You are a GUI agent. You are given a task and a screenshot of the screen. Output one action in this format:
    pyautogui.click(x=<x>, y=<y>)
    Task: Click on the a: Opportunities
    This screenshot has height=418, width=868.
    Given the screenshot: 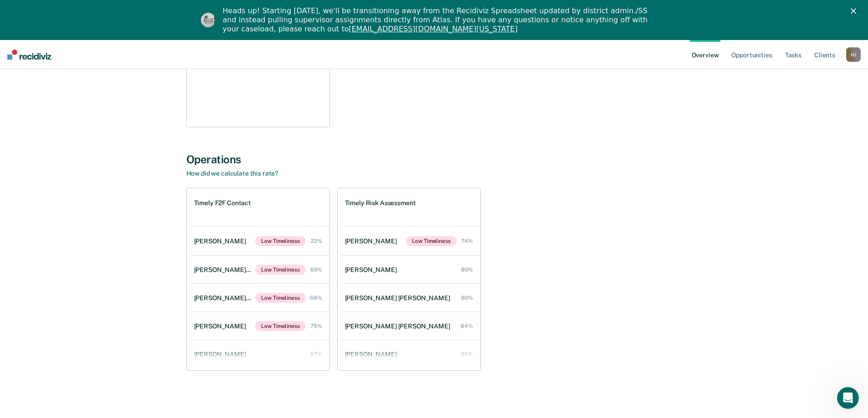 What is the action you would take?
    pyautogui.click(x=752, y=54)
    